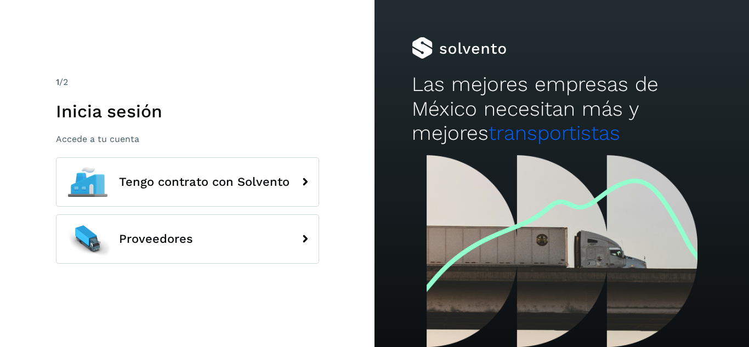 This screenshot has height=347, width=749. Describe the element at coordinates (187, 239) in the screenshot. I see `button: Proveedores` at that location.